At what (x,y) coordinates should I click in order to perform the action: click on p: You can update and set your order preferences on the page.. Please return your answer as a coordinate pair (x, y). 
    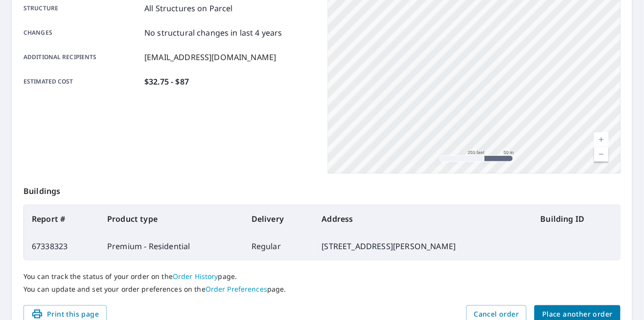
    Looking at the image, I should click on (322, 289).